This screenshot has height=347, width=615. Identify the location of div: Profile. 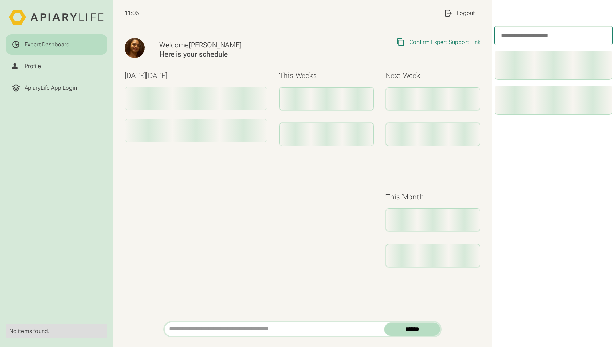
(33, 66).